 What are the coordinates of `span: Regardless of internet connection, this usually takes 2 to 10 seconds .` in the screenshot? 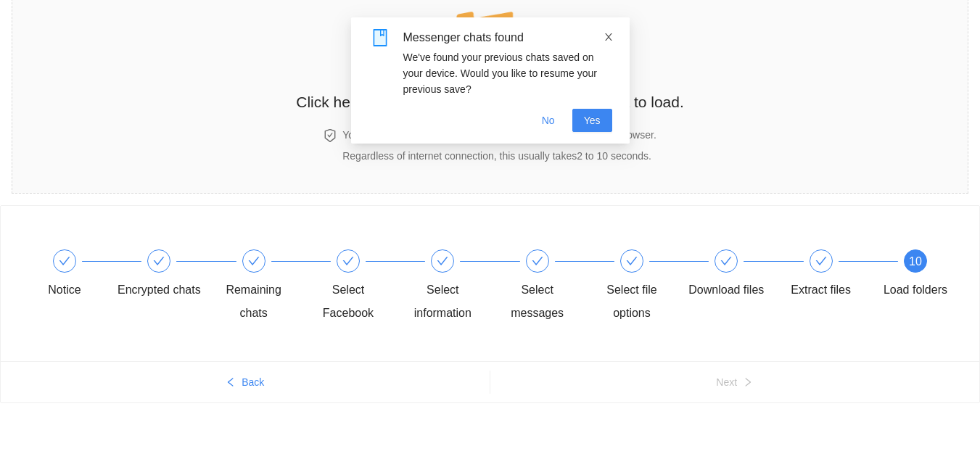 It's located at (497, 156).